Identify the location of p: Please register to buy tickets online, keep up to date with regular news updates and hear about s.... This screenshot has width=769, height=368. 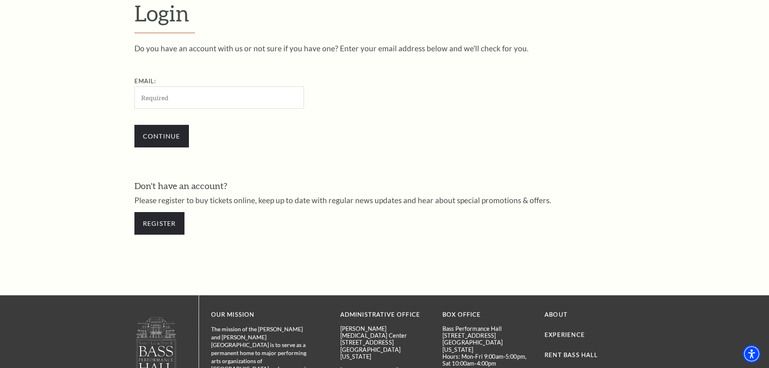
(384, 200).